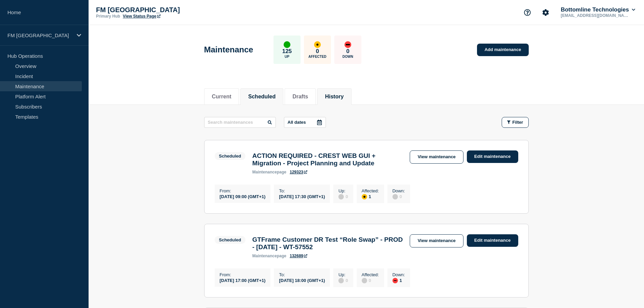 This screenshot has height=308, width=644. I want to click on button: Scheduled, so click(262, 97).